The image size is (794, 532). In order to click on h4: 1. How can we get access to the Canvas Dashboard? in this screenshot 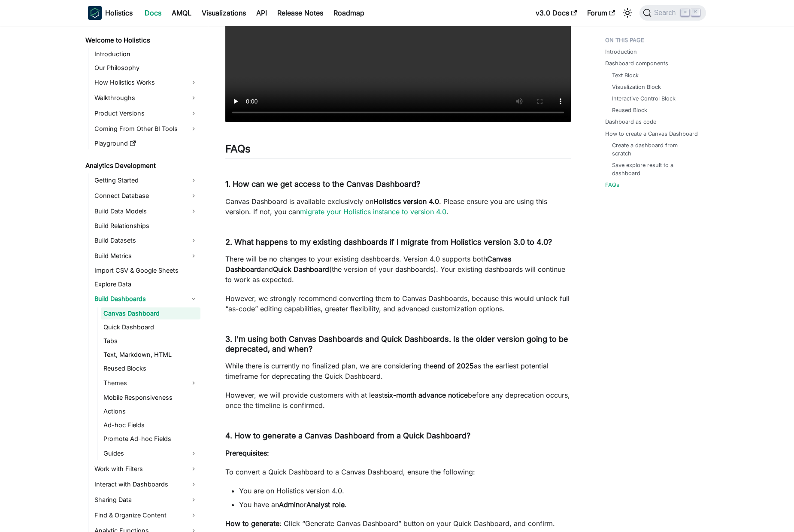, I will do `click(398, 184)`.